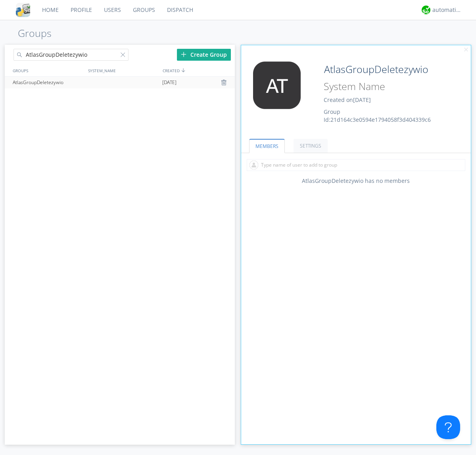  What do you see at coordinates (267, 146) in the screenshot?
I see `a: MEMBERS` at bounding box center [267, 146].